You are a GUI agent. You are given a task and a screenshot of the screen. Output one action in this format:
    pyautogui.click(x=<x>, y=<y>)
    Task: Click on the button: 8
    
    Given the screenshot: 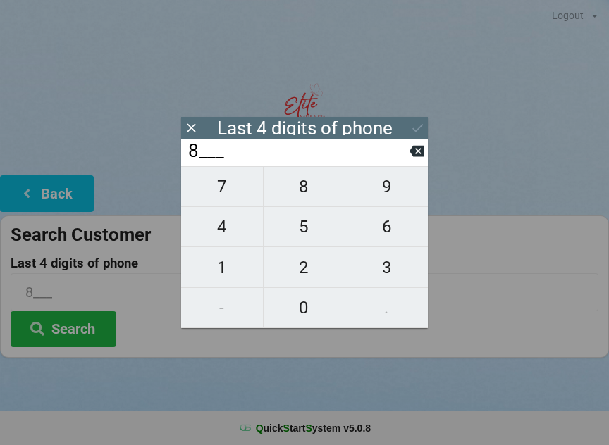 What is the action you would take?
    pyautogui.click(x=304, y=187)
    